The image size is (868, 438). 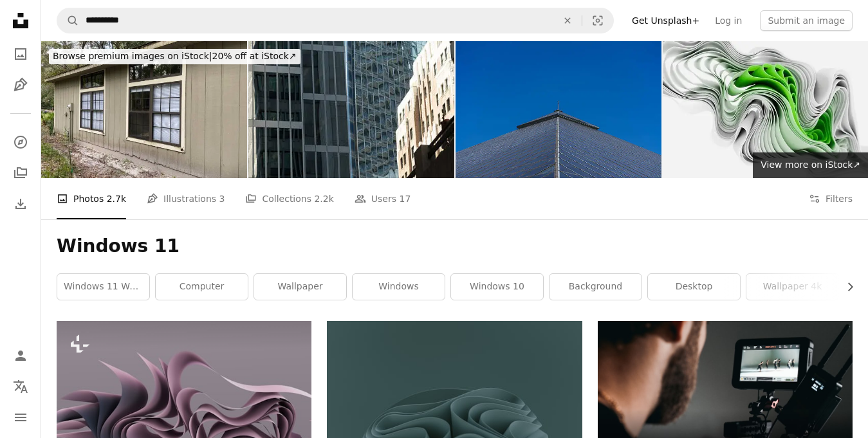 I want to click on a: windows 10, so click(x=497, y=288).